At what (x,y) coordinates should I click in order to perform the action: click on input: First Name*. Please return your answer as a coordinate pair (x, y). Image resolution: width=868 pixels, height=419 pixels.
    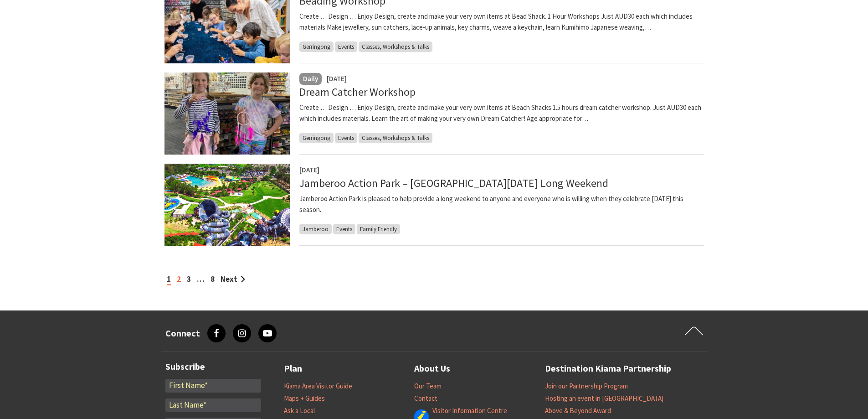
    Looking at the image, I should click on (213, 386).